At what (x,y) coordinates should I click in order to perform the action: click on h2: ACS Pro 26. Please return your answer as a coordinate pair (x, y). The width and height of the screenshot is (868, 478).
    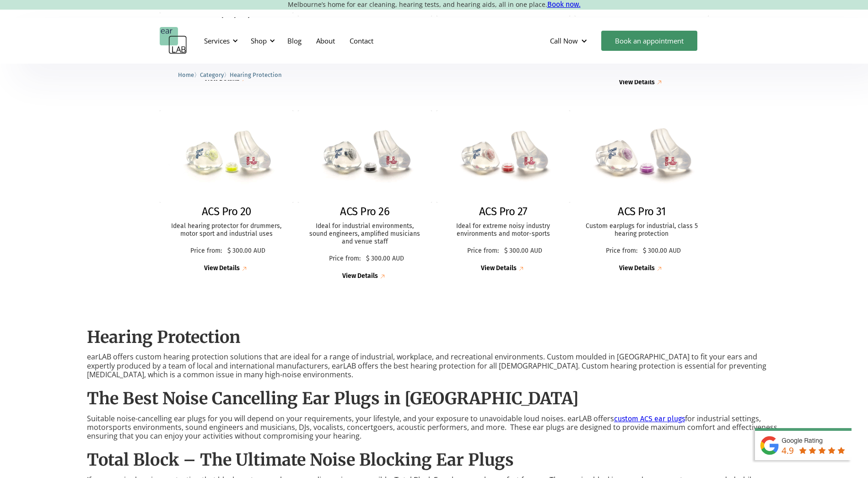
    Looking at the image, I should click on (365, 211).